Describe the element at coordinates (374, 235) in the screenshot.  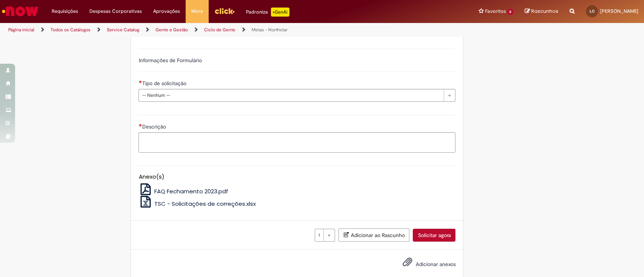
I see `button: Adicionar ao Rascunho` at that location.